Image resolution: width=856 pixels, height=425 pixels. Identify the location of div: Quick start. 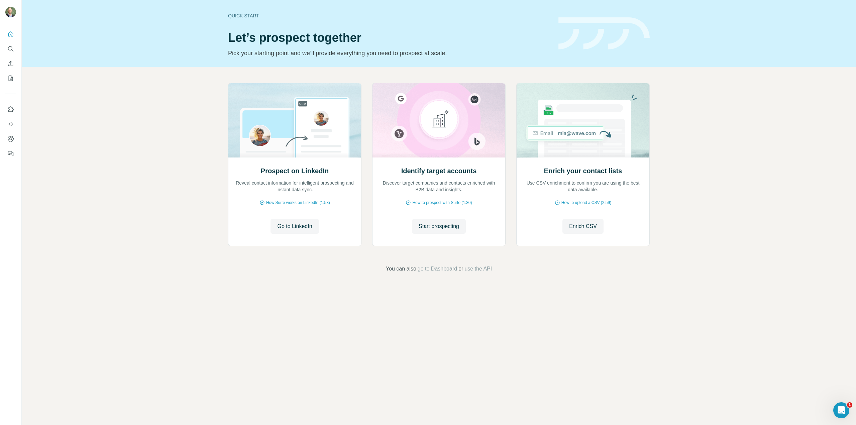
(389, 16).